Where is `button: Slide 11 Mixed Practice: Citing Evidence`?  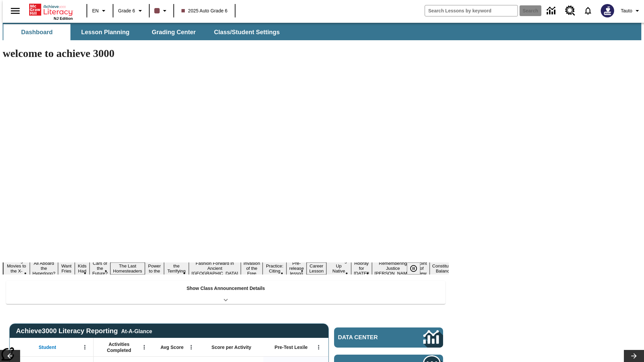
button: Slide 11 Mixed Practice: Citing Evidence is located at coordinates (274, 268).